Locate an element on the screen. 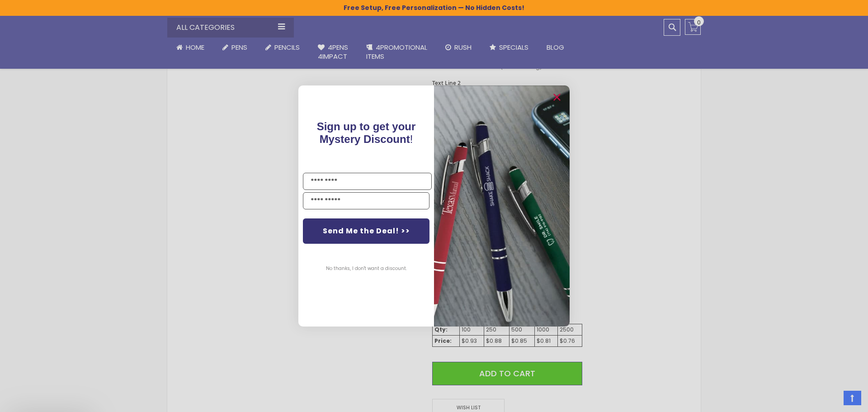  button: No thanks, I don't want a discount. is located at coordinates (366, 269).